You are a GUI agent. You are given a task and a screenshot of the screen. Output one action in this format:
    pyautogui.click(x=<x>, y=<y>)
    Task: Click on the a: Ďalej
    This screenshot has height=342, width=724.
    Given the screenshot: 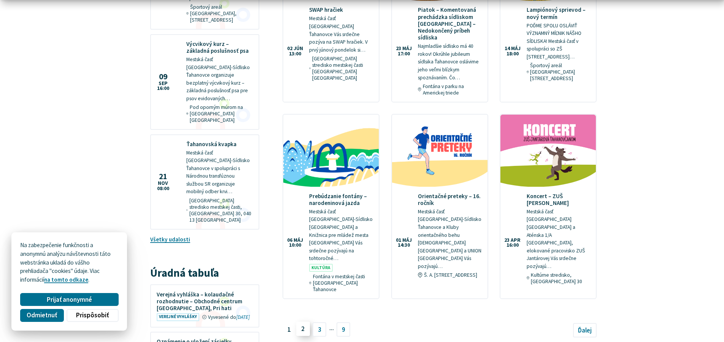 What is the action you would take?
    pyautogui.click(x=585, y=331)
    